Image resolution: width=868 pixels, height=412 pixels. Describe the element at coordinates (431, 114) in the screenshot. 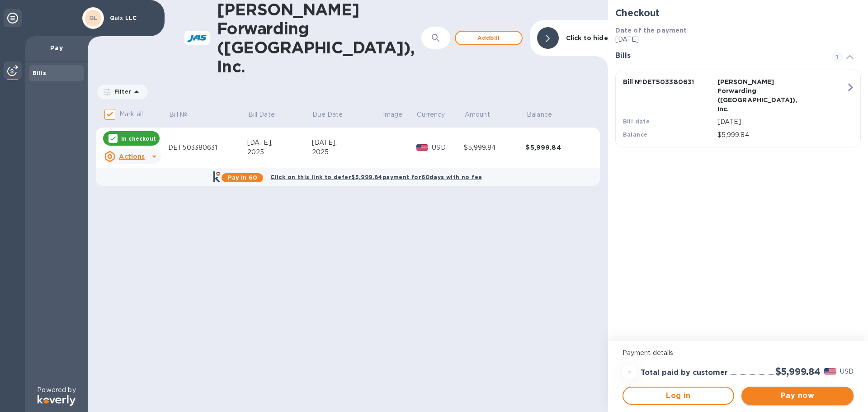

I see `p: Currency` at that location.